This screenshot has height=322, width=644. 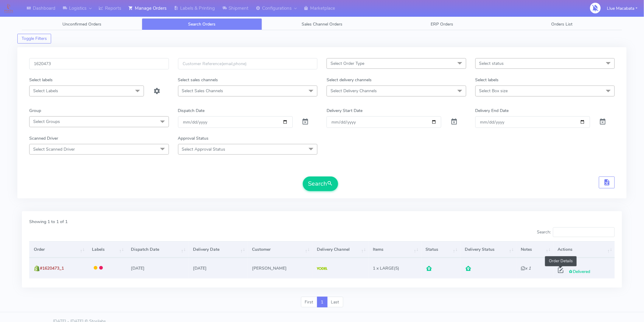 I want to click on th: Items: activate to sort column ascending, so click(x=395, y=249).